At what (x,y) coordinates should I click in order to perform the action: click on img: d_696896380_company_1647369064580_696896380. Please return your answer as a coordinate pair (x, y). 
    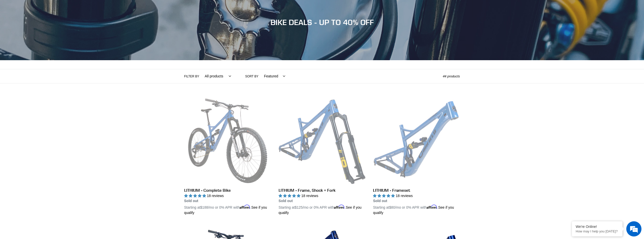
    Looking at the image, I should click on (23, 31).